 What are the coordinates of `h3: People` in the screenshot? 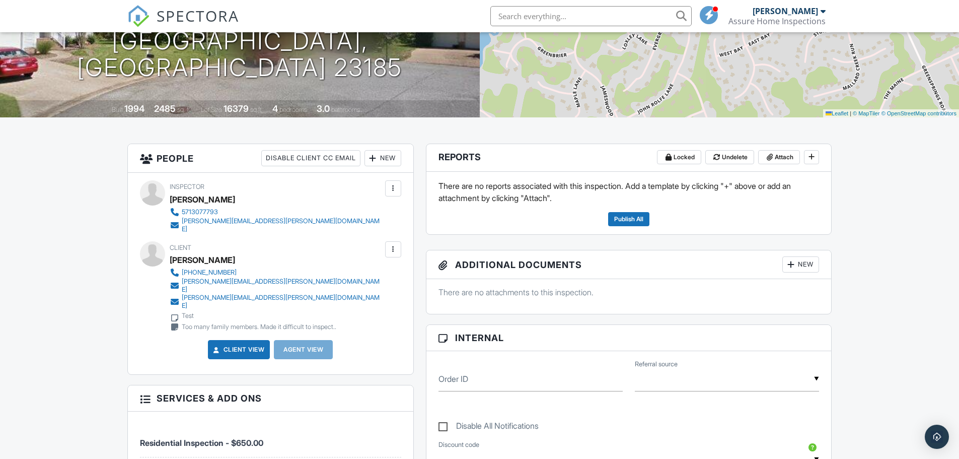 It's located at (270, 158).